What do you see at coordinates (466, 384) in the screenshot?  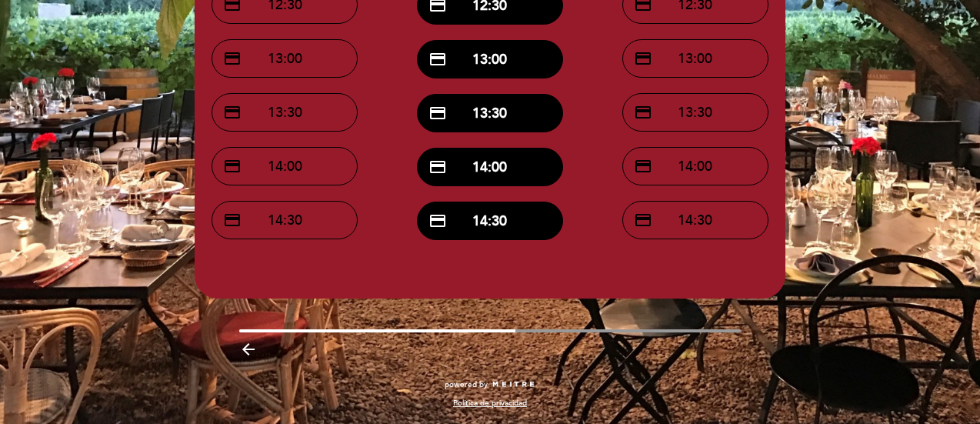 I see `span: powered by` at bounding box center [466, 384].